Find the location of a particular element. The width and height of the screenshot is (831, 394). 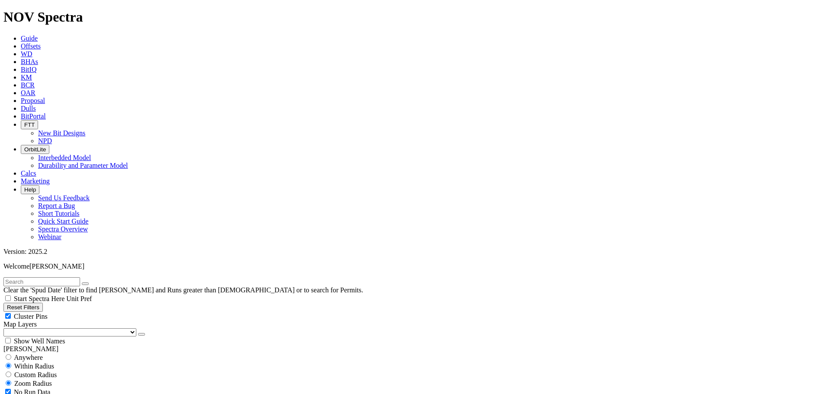

a: Durability and Parameter Model is located at coordinates (83, 165).